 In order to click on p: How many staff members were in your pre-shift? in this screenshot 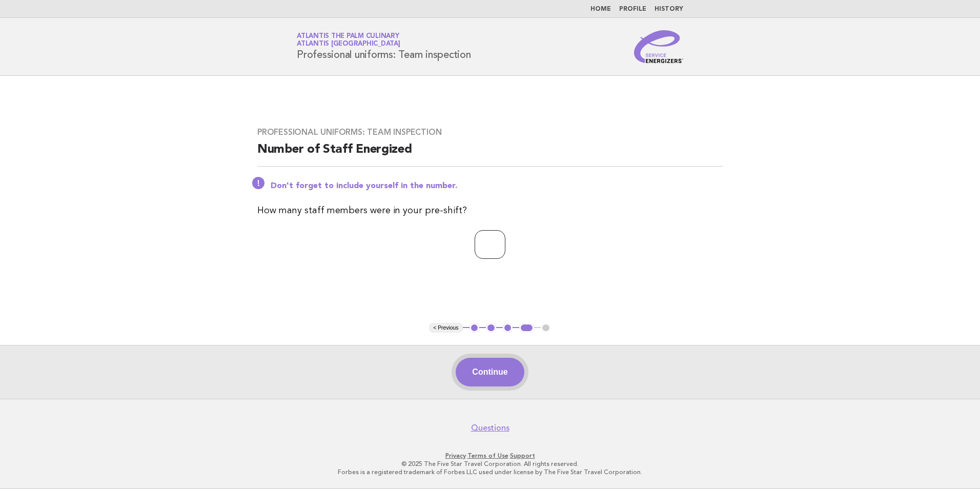, I will do `click(490, 210)`.